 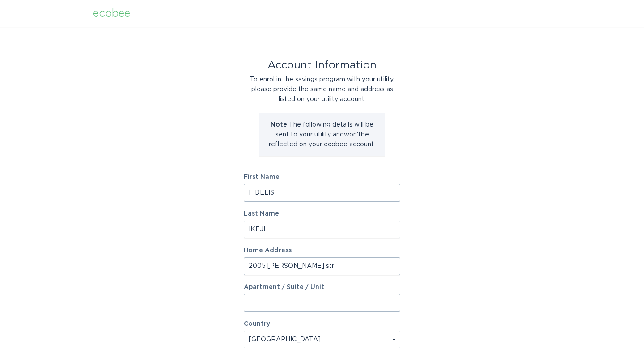 What do you see at coordinates (280, 125) in the screenshot?
I see `strong: Note:` at bounding box center [280, 125].